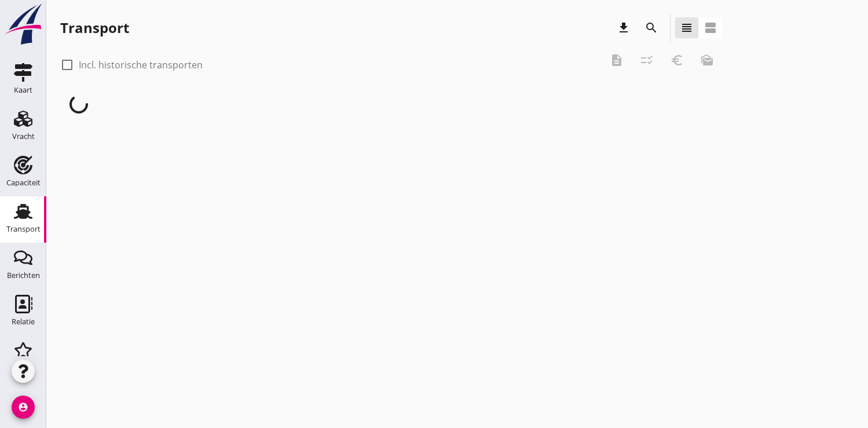  Describe the element at coordinates (711, 28) in the screenshot. I see `i: view_agenda` at that location.